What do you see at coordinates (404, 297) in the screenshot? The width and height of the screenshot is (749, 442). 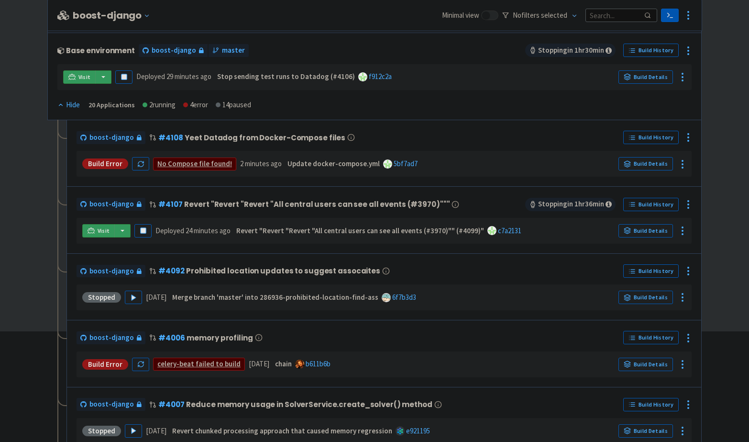 I see `a: 6f7b3d3` at bounding box center [404, 297].